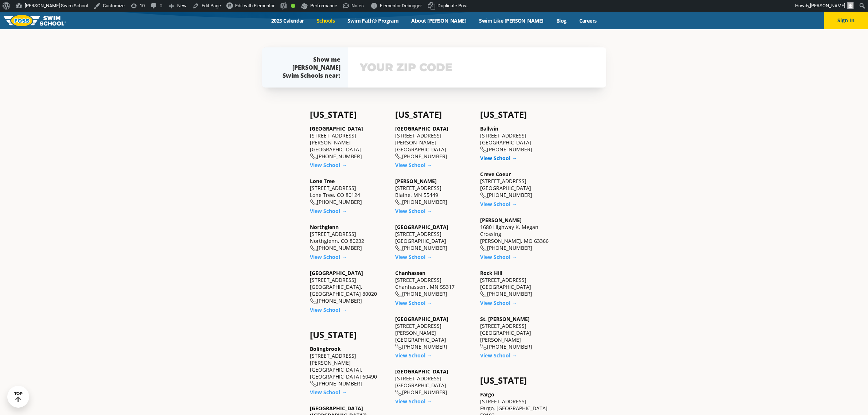 Image resolution: width=868 pixels, height=415 pixels. Describe the element at coordinates (255, 5) in the screenshot. I see `span: Edit with Elementor` at that location.